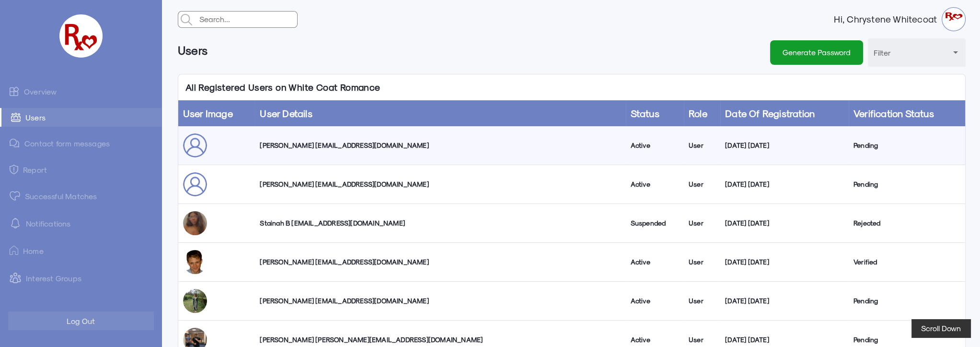 The height and width of the screenshot is (347, 980). Describe the element at coordinates (888, 19) in the screenshot. I see `strong: Hi, Chrystene Whitecoat` at that location.